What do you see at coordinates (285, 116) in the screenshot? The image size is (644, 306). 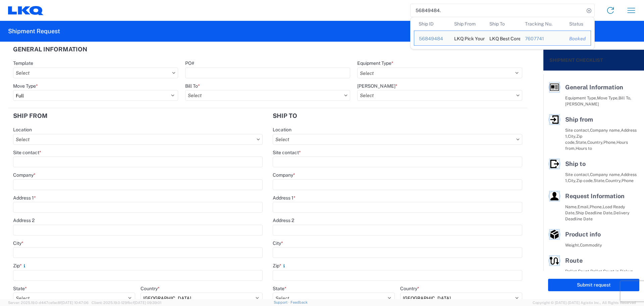 I see `h2: Ship to` at bounding box center [285, 116].